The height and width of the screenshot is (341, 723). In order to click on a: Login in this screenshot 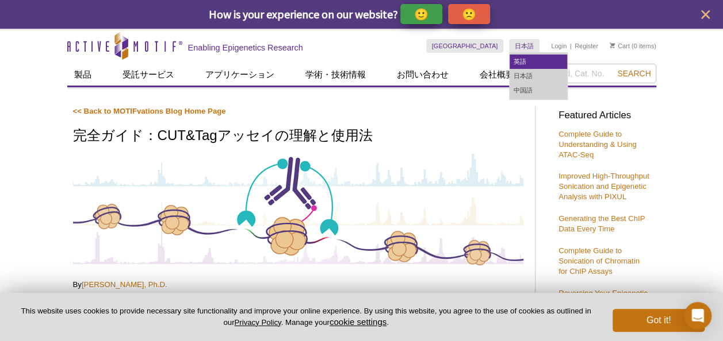, I will do `click(558, 46)`.